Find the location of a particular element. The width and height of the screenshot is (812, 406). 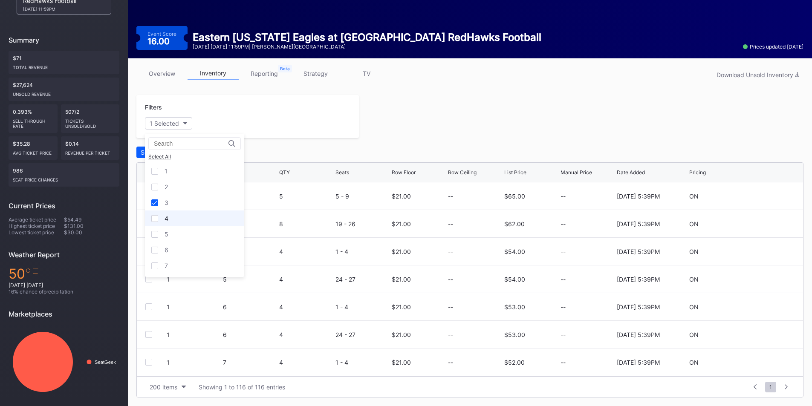

div: $52.00 is located at coordinates (515, 363).